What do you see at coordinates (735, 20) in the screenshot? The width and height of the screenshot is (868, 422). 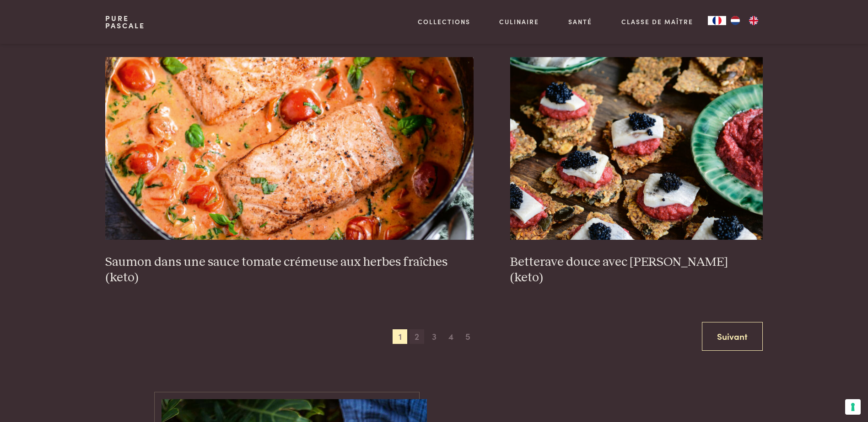 I see `aside: Language selected: Français` at bounding box center [735, 20].